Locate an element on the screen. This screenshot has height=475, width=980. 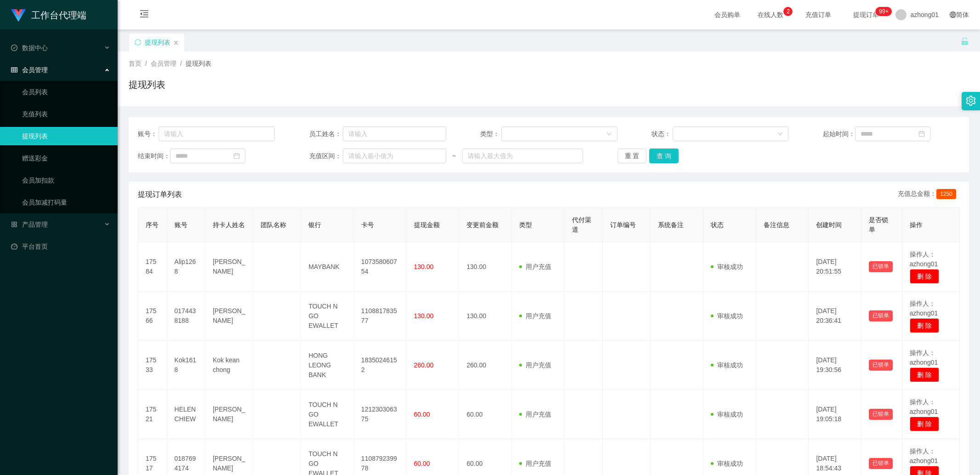
div: 提现列表 is located at coordinates (158, 42).